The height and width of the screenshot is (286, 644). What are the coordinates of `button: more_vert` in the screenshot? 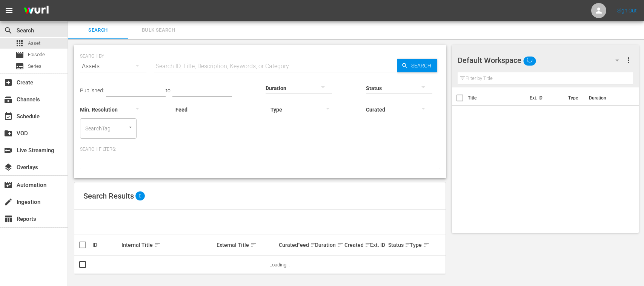 It's located at (628, 61).